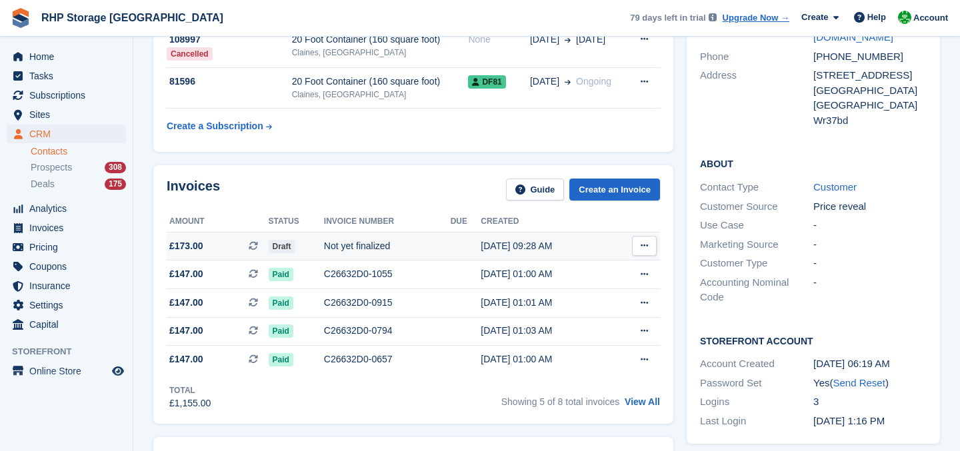  What do you see at coordinates (387, 274) in the screenshot?
I see `div: C26632D0-1055` at bounding box center [387, 274].